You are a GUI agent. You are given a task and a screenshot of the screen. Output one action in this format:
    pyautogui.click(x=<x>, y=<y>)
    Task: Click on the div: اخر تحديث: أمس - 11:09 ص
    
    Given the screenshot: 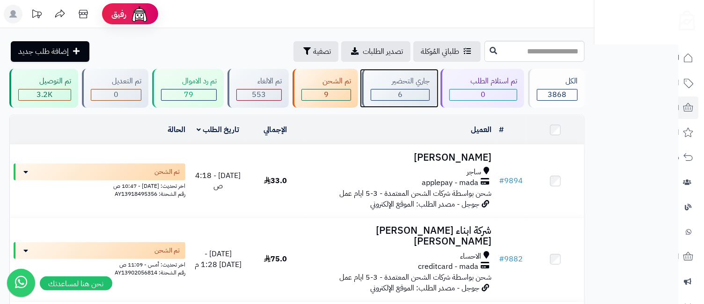 What is the action you would take?
    pyautogui.click(x=99, y=263)
    